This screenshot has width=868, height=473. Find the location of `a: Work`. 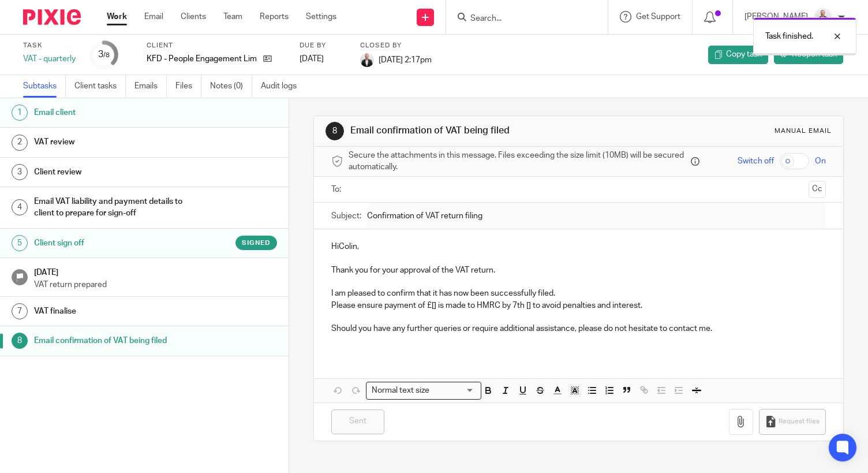

a: Work is located at coordinates (117, 17).